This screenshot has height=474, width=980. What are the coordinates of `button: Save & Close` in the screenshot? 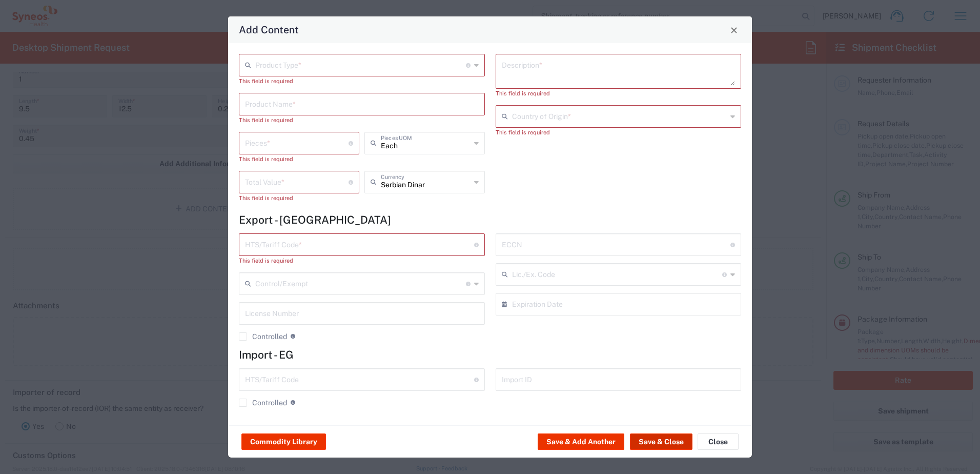 It's located at (661, 442).